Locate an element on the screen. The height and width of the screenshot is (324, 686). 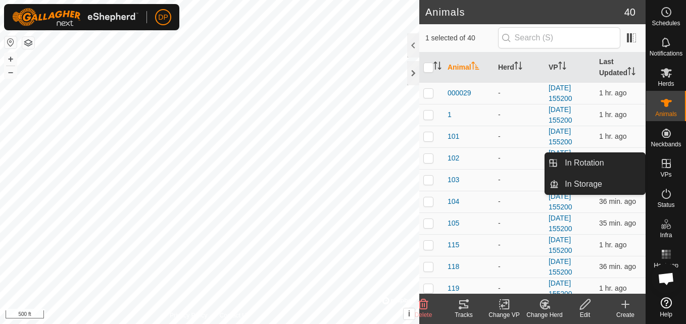
a: Help is located at coordinates (666, 308).